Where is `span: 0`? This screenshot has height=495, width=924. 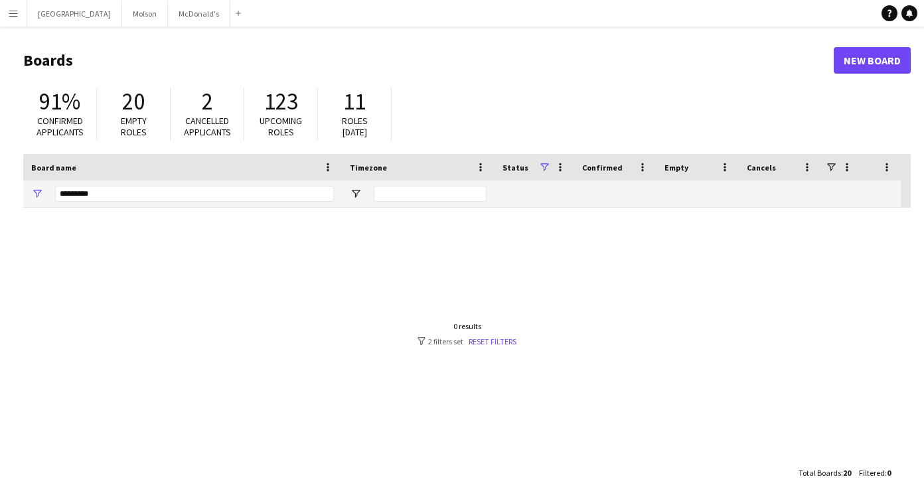 span: 0 is located at coordinates (889, 473).